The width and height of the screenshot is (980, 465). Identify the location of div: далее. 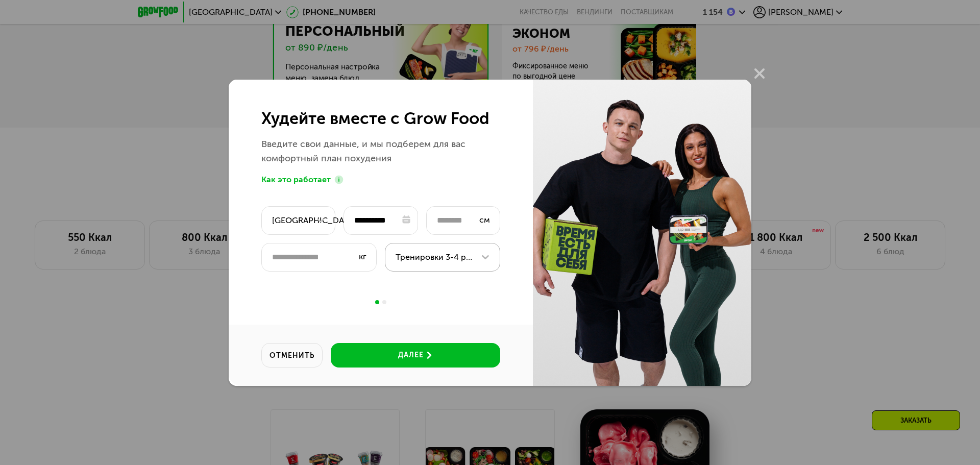
(411, 355).